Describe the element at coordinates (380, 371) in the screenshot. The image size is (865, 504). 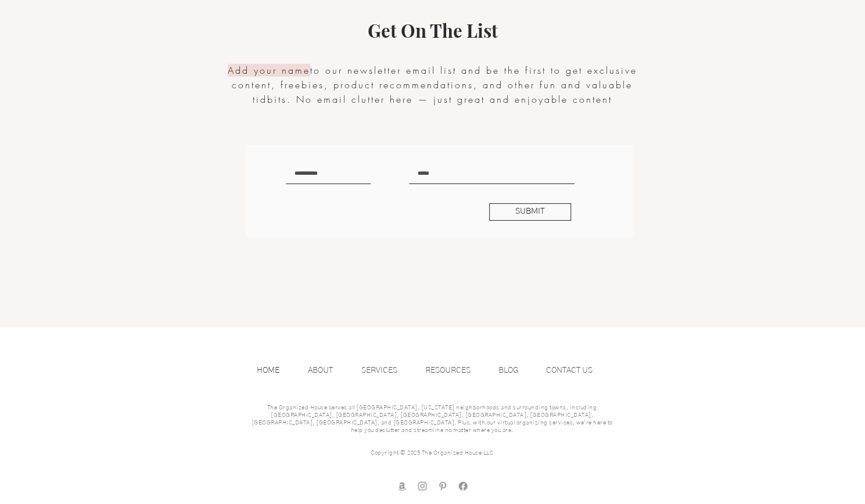
I see `p: SERVICES` at that location.